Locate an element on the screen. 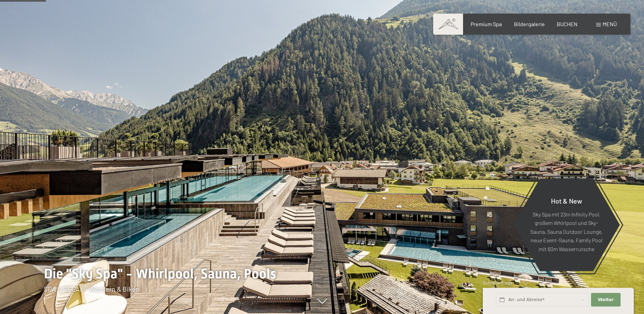 Image resolution: width=644 pixels, height=314 pixels. span: Menü is located at coordinates (610, 24).